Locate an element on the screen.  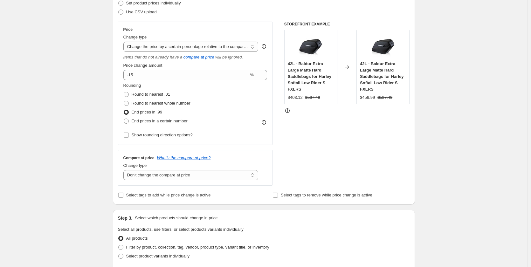
h2: Step 3. is located at coordinates (125, 218).